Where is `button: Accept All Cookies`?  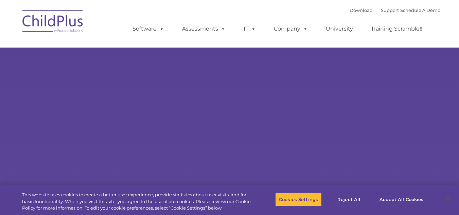 button: Accept All Cookies is located at coordinates (401, 199).